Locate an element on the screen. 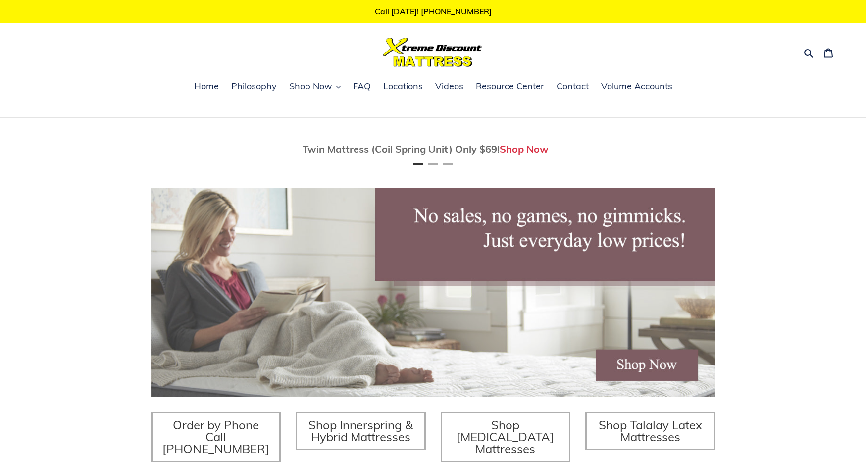 This screenshot has height=469, width=866. a: Shop Talalay Latex Mattresses is located at coordinates (650, 431).